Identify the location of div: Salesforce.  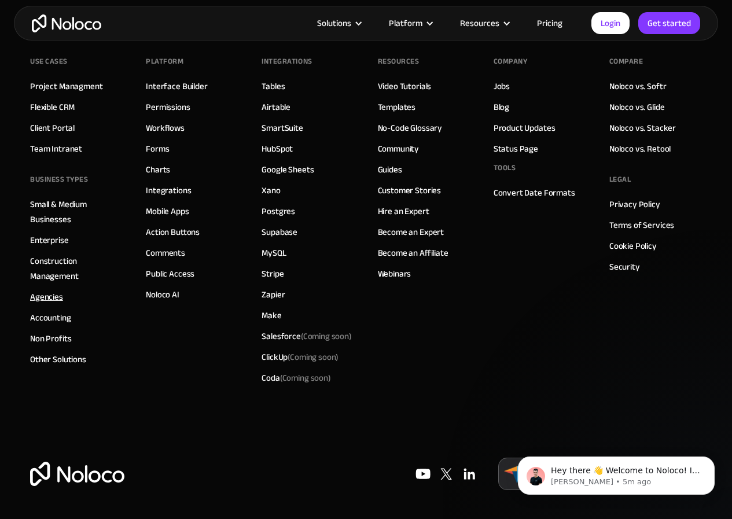
(307, 336).